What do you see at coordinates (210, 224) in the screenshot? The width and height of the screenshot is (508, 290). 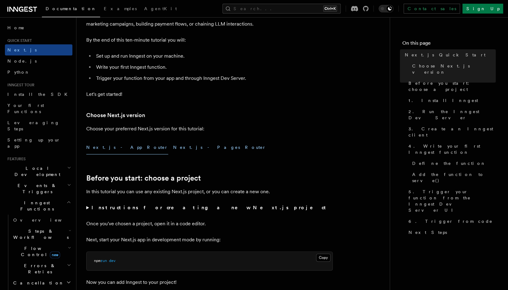 I see `p: Once you've chosen a project, open it in a code editor.` at bounding box center [210, 224].